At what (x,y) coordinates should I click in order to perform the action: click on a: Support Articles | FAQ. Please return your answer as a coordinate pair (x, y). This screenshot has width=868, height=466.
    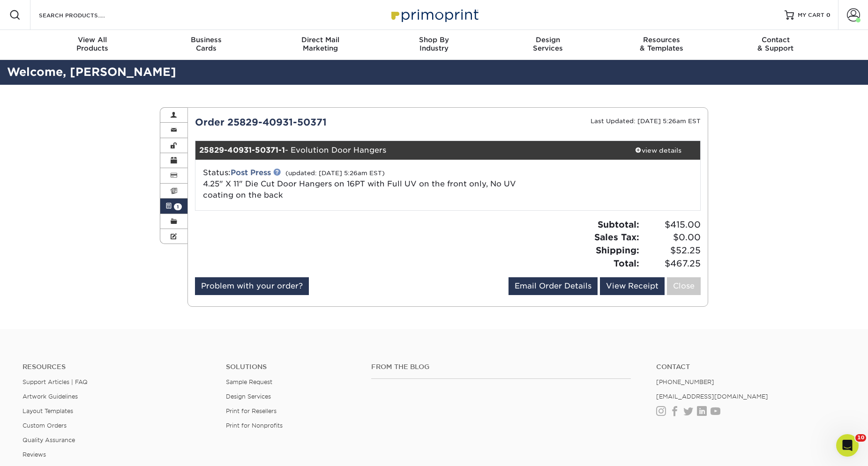
    Looking at the image, I should click on (55, 382).